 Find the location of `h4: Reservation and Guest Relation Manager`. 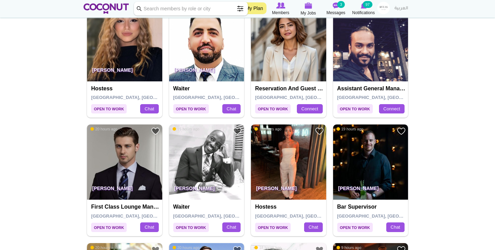

h4: Reservation and Guest Relation Manager is located at coordinates (289, 89).